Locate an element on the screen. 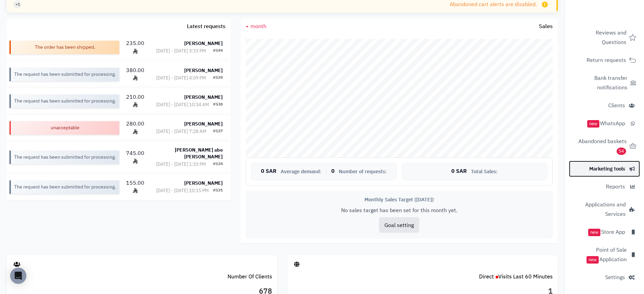 The image size is (644, 294). font: Abandoned cart alerts are disabled. is located at coordinates (493, 5).